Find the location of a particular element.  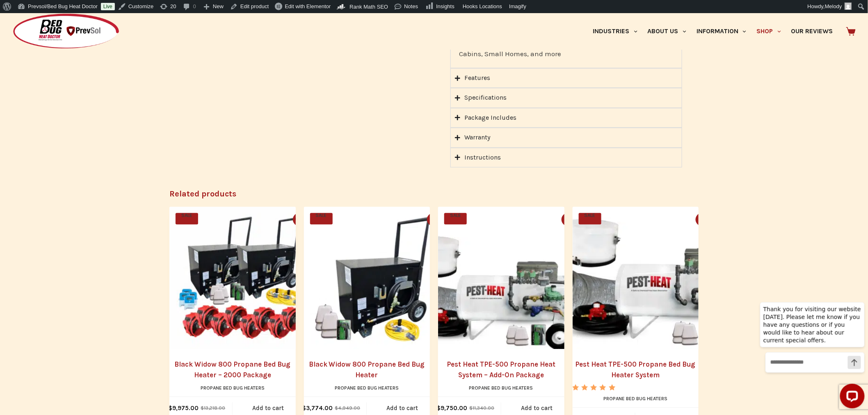

span: Edit with Elementor is located at coordinates (308, 6).